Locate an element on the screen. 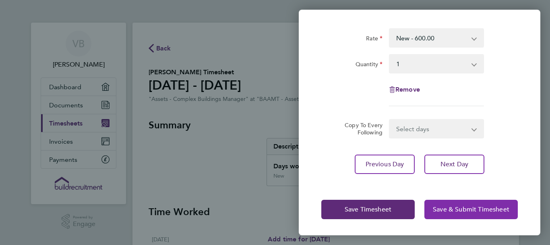 This screenshot has width=550, height=245. button: Save & Submit Timesheet is located at coordinates (471, 209).